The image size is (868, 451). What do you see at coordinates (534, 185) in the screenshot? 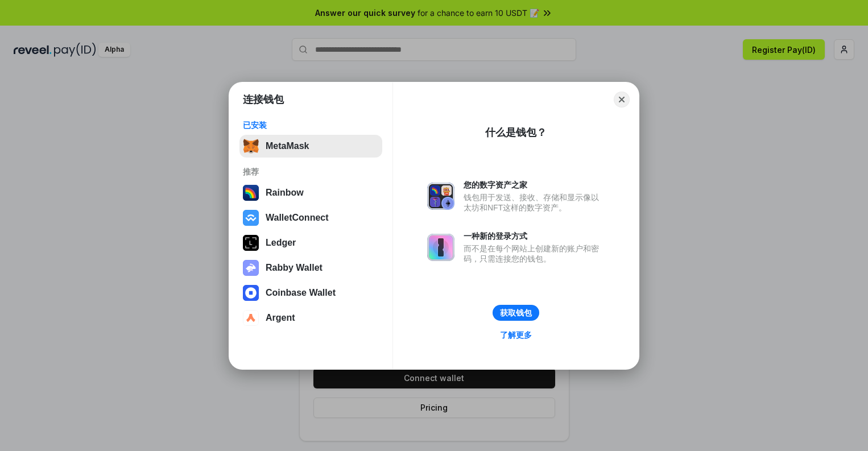
I see `div: 您的数字资产之家` at bounding box center [534, 185].